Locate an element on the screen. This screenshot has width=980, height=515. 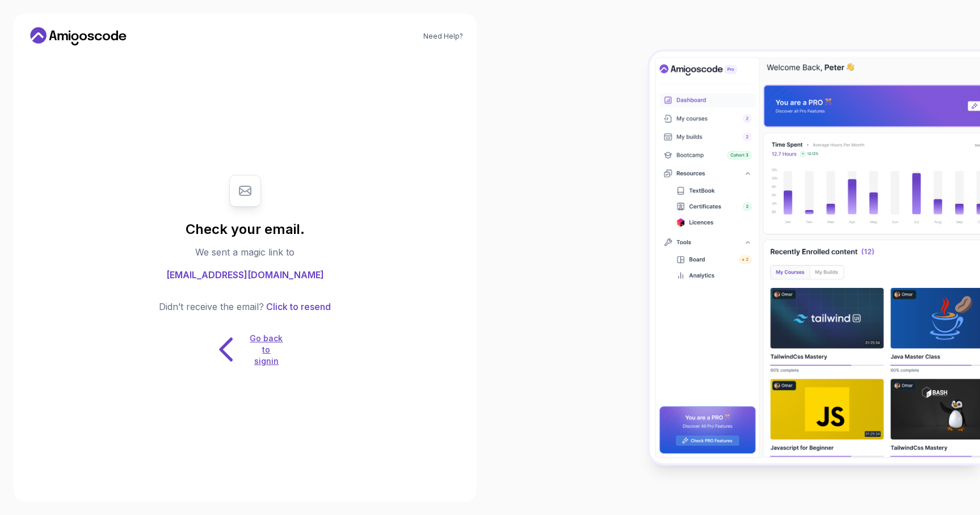
h1: Check your email. is located at coordinates (245, 229).